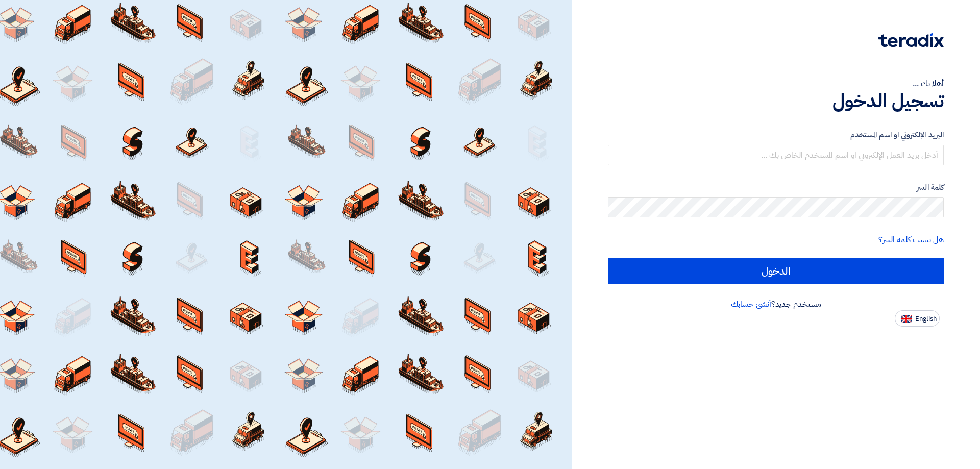  Describe the element at coordinates (775, 101) in the screenshot. I see `h1: تسجيل الدخول` at that location.